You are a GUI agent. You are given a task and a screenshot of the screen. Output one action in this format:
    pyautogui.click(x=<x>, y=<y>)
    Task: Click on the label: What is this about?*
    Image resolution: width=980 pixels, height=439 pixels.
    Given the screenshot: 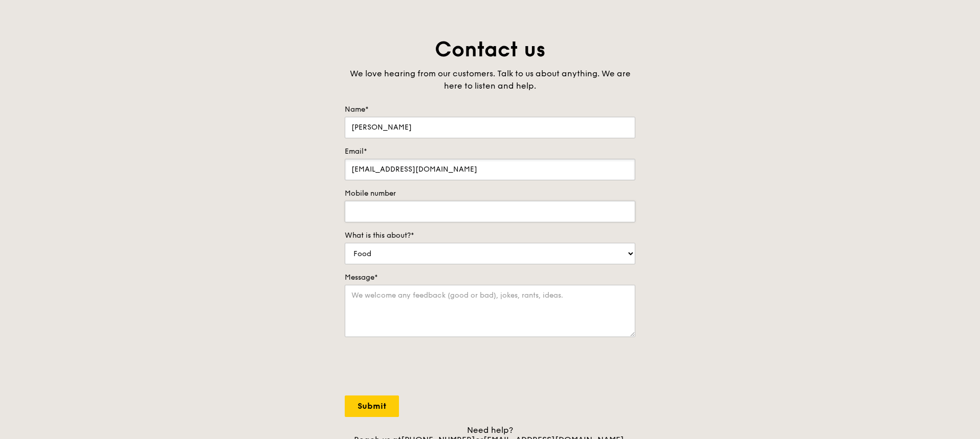 What is the action you would take?
    pyautogui.click(x=490, y=236)
    